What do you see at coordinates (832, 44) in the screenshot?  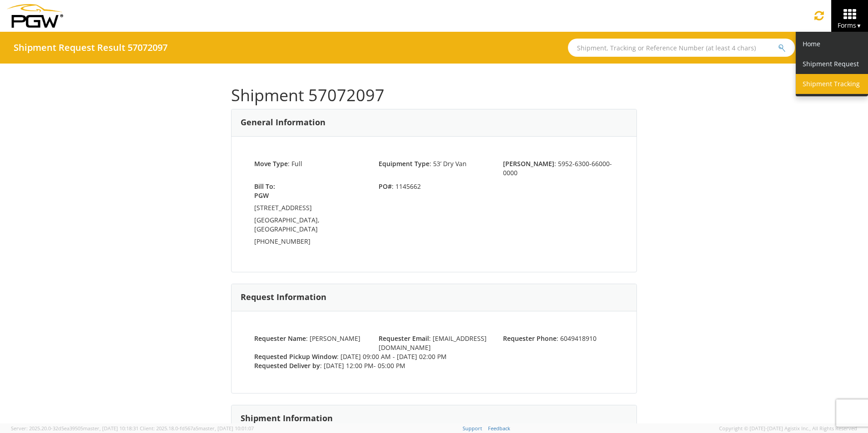 I see `a: Home` at bounding box center [832, 44].